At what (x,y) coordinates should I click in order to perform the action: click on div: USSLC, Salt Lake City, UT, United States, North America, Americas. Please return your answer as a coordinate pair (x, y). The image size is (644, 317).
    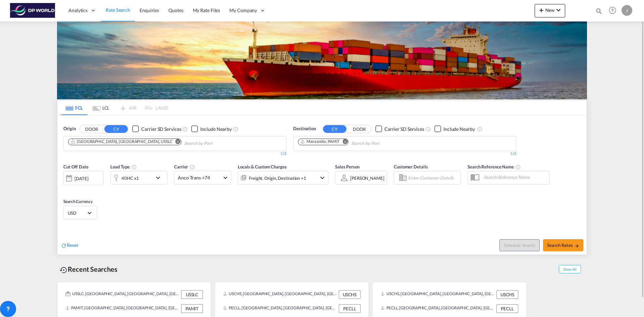
    Looking at the image, I should click on (122, 294).